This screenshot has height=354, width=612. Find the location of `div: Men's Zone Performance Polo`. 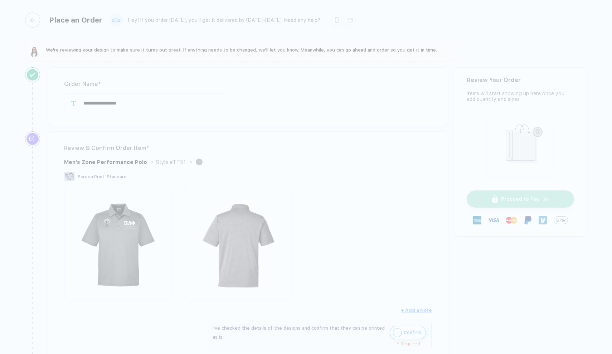

div: Men's Zone Performance Polo is located at coordinates (106, 162).